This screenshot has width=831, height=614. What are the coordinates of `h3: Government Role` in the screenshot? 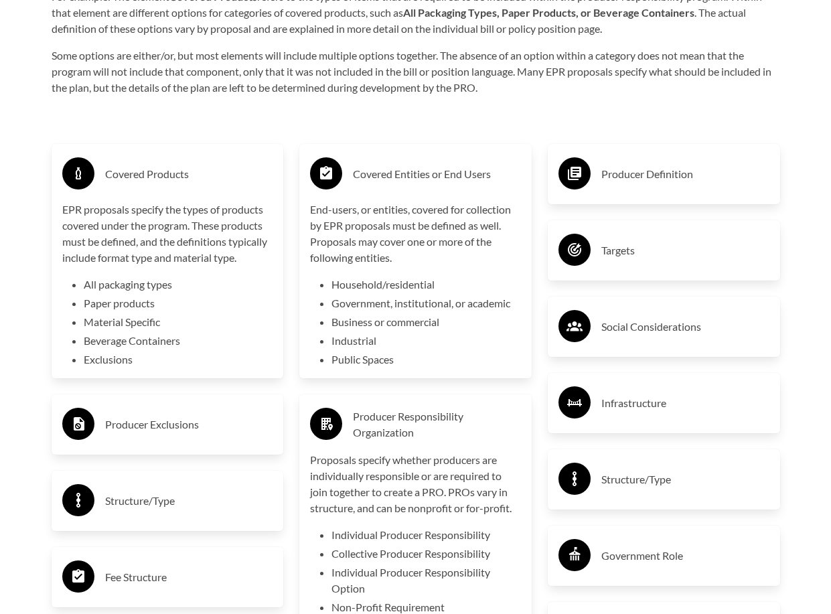 It's located at (685, 556).